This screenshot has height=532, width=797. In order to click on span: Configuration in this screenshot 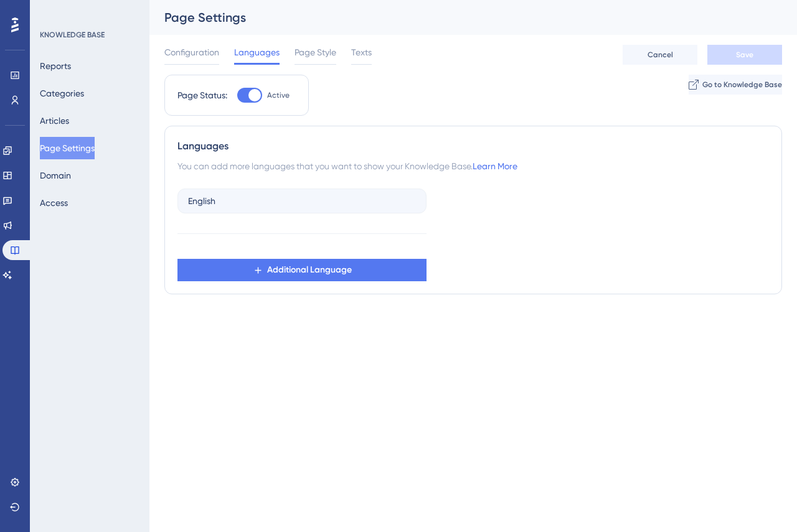, I will do `click(192, 52)`.